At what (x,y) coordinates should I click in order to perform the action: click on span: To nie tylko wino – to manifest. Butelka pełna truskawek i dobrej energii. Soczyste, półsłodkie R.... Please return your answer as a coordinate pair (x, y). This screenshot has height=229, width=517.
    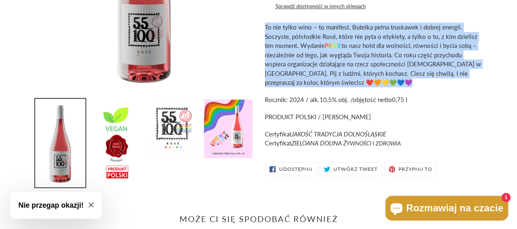
    Looking at the image, I should click on (373, 54).